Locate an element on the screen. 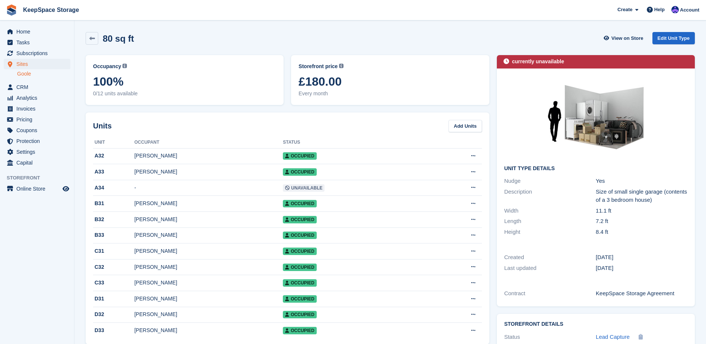 The width and height of the screenshot is (706, 344). span: Analytics is located at coordinates (39, 98).